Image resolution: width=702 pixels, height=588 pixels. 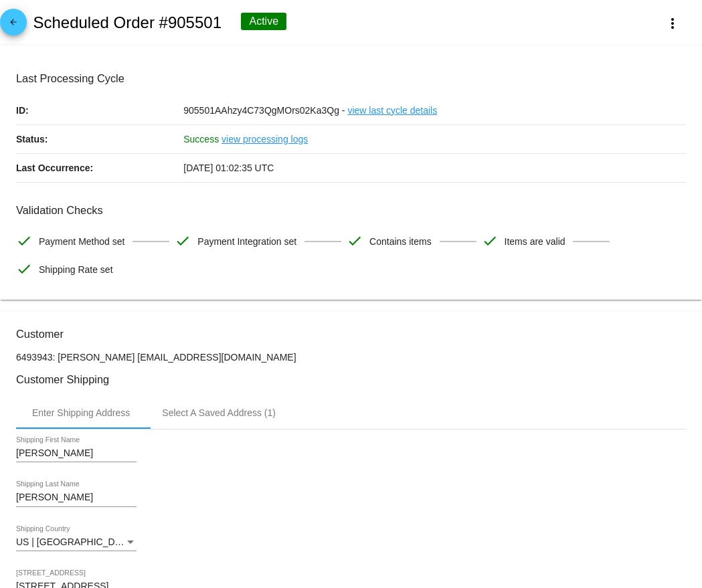 I want to click on mat-select: Shipping Country, so click(x=76, y=543).